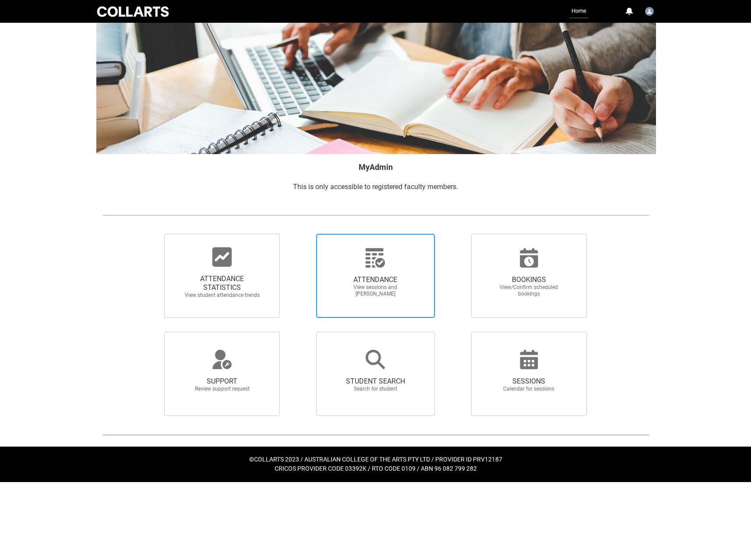 This screenshot has height=560, width=751. What do you see at coordinates (375, 389) in the screenshot?
I see `span: Search for student` at bounding box center [375, 389].